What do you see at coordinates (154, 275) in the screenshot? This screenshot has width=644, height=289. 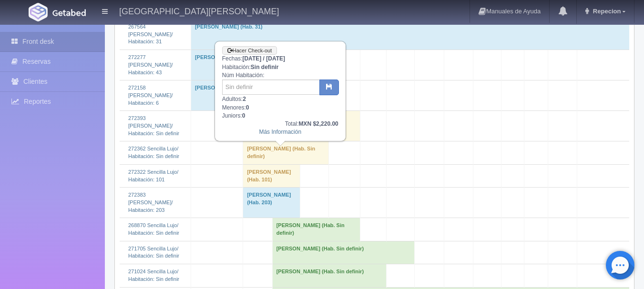 I see `a: 271024 Sencilla Lujo/Habitación: Sin definir` at bounding box center [154, 275].